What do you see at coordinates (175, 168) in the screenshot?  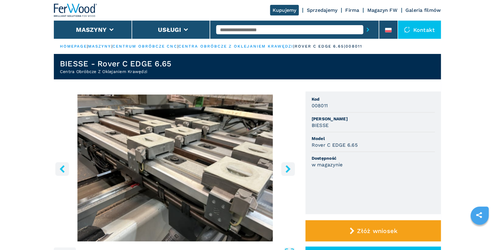 I see `img: Centra Obróbcze Z Oklejaniem Krawędzi BIESSE Rover C EDGE 6.65` at bounding box center [175, 168].